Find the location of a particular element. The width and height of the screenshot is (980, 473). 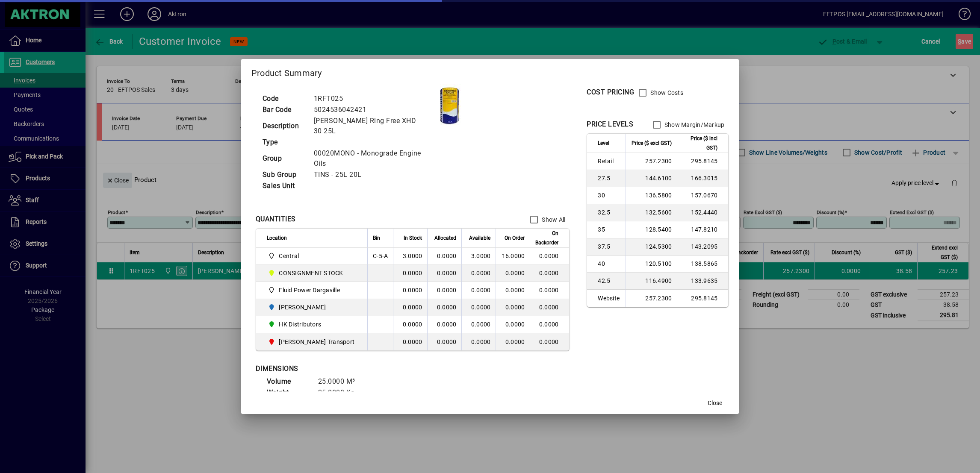

span: HAMILTON is located at coordinates (312, 307).